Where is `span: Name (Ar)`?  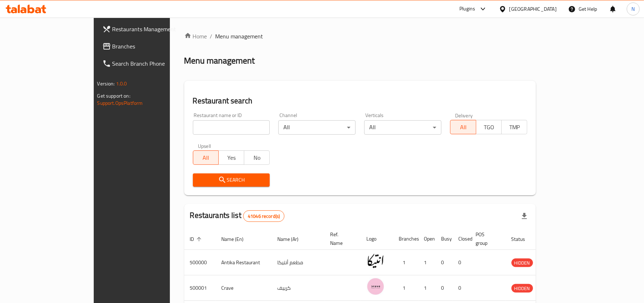 span: Name (Ar) is located at coordinates (293, 239).